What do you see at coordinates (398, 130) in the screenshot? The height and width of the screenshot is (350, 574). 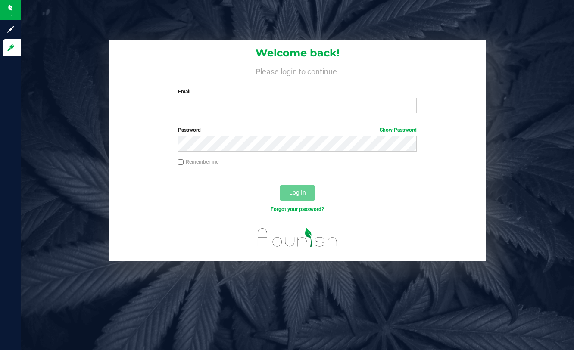 I see `a: Show Password` at bounding box center [398, 130].